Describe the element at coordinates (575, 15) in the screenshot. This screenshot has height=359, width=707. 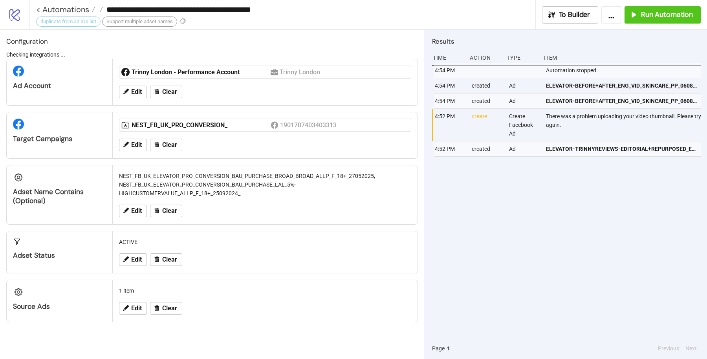
I see `span: To Builder` at that location.